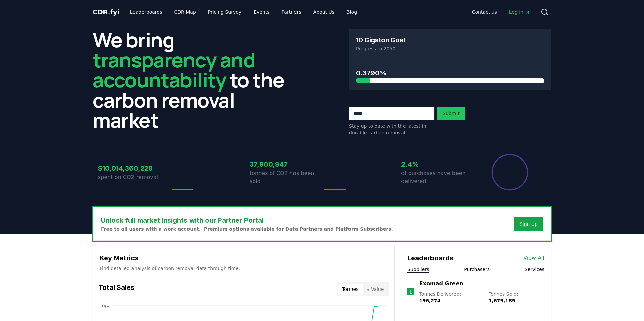 The width and height of the screenshot is (644, 321). I want to click on p: Tonnes Sold :, so click(516, 297).